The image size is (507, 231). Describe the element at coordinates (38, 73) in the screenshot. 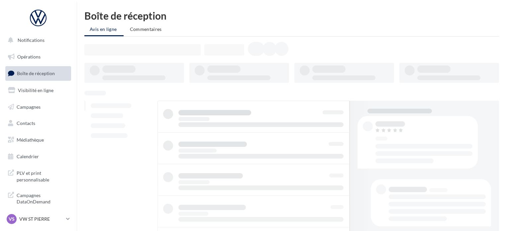

I see `a: Boîte de réception` at that location.